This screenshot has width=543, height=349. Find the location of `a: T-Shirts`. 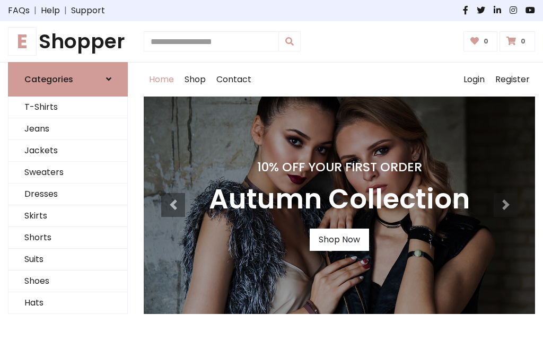

a: T-Shirts is located at coordinates (68, 107).